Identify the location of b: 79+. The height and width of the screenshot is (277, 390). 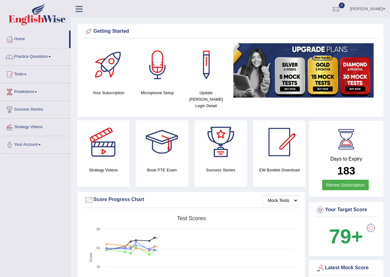
(346, 236).